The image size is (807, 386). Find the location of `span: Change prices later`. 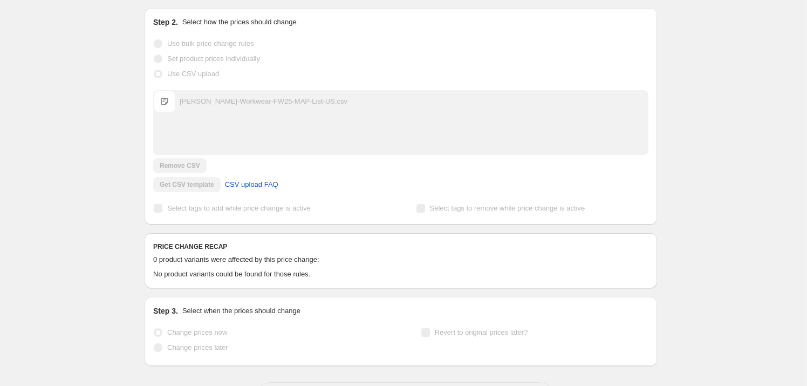

span: Change prices later is located at coordinates (197, 347).